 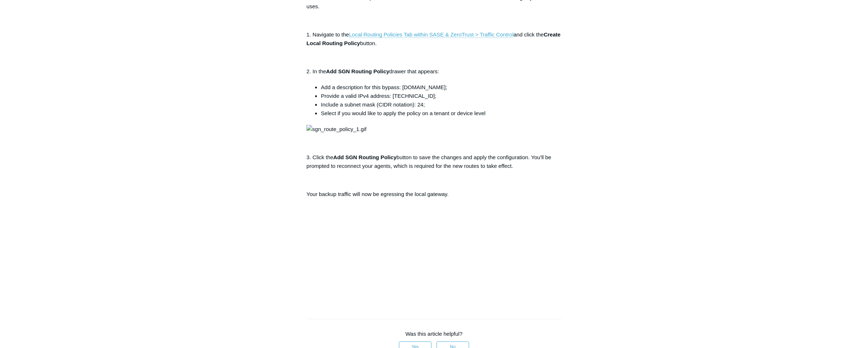 I want to click on span: button to save the changes and apply the configuration. You'll be prompted to reconnect your agen..., so click(x=429, y=162).